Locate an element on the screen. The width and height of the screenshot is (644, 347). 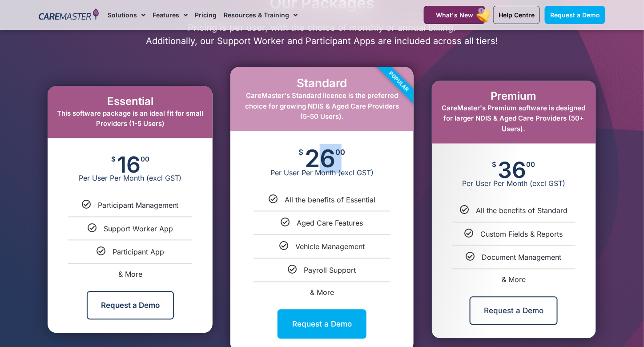
img: CareMaster Logo is located at coordinates (68, 15).